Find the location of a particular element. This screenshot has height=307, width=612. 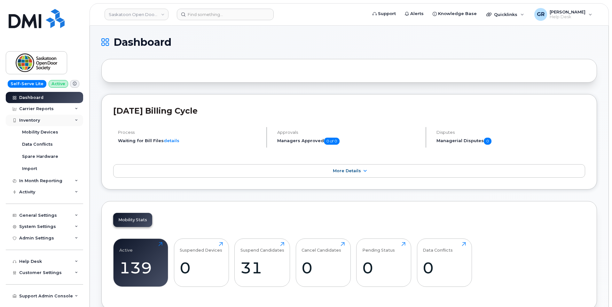

div: Suspend Candidates is located at coordinates (262, 247).